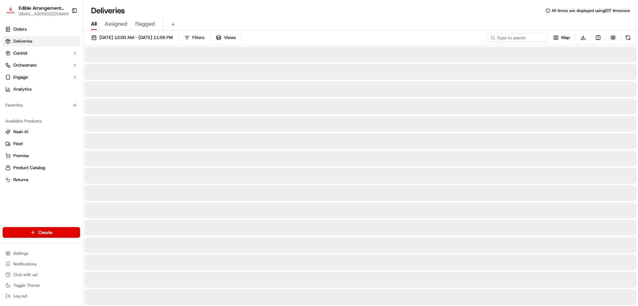 Image resolution: width=638 pixels, height=306 pixels. What do you see at coordinates (41, 41) in the screenshot?
I see `a: Deliveries` at bounding box center [41, 41].